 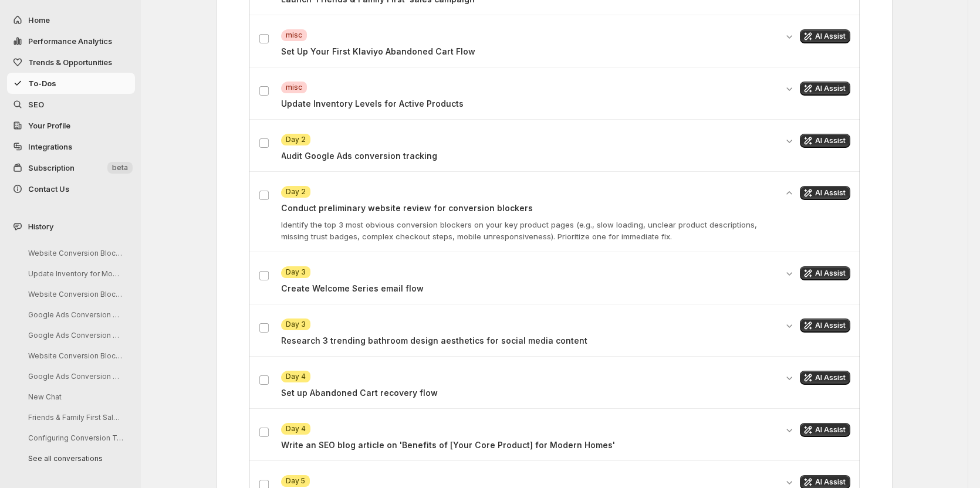 What do you see at coordinates (71, 20) in the screenshot?
I see `button: Home` at bounding box center [71, 20].